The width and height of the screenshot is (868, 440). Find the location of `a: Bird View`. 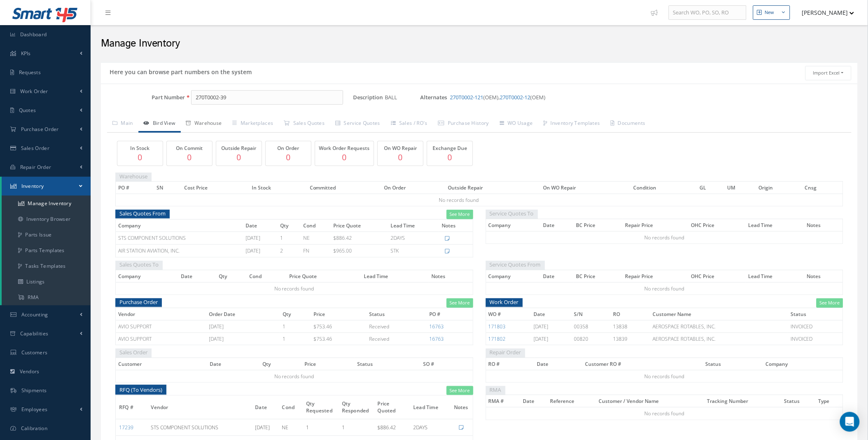

a: Bird View is located at coordinates (160, 124).